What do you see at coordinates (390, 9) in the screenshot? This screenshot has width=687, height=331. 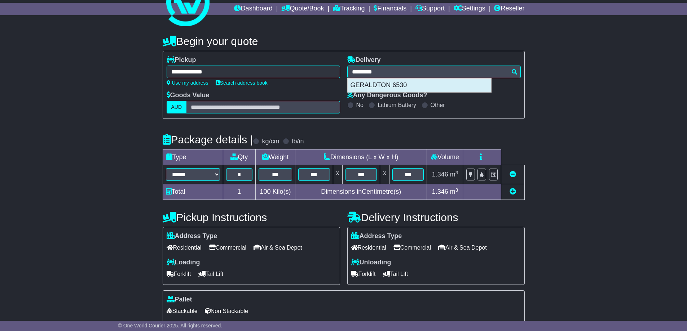 I see `a: Financials` at bounding box center [390, 9].